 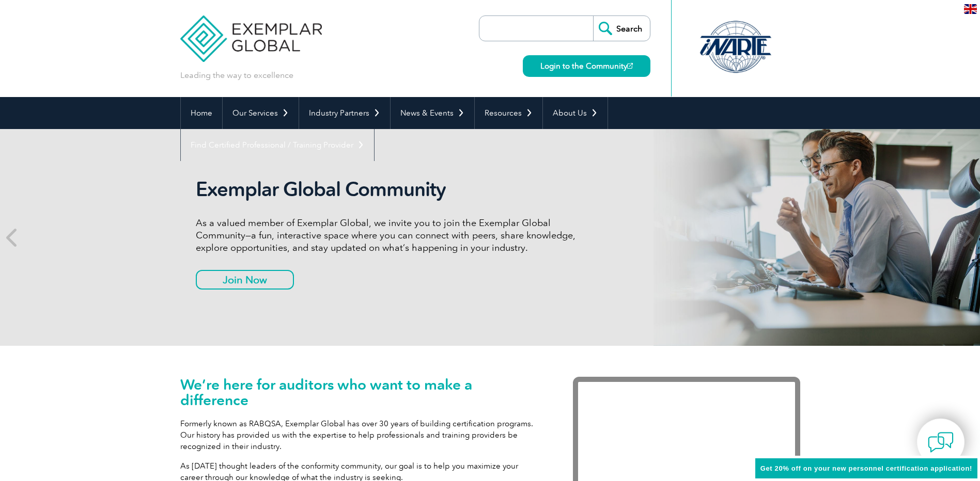 What do you see at coordinates (970, 9) in the screenshot?
I see `img: en` at bounding box center [970, 9].